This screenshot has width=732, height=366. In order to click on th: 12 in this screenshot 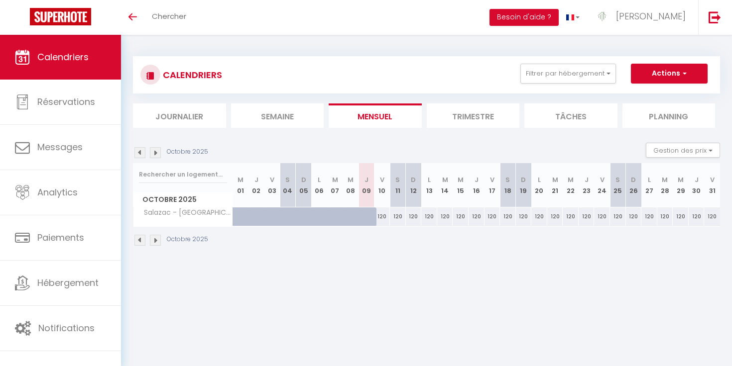, I will do `click(414, 185)`.